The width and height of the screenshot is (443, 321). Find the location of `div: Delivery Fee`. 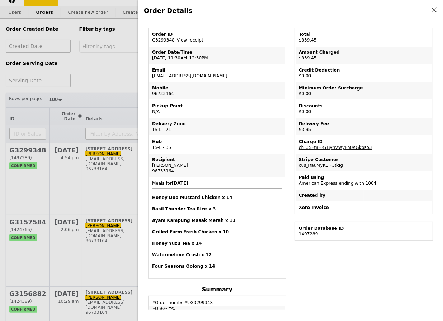

div: Delivery Fee is located at coordinates (363, 124).